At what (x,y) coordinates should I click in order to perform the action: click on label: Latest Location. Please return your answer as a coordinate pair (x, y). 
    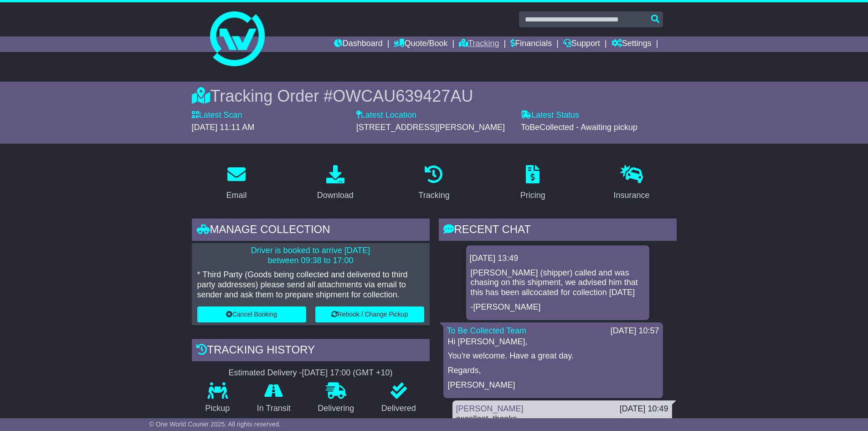
    Looking at the image, I should click on (386, 115).